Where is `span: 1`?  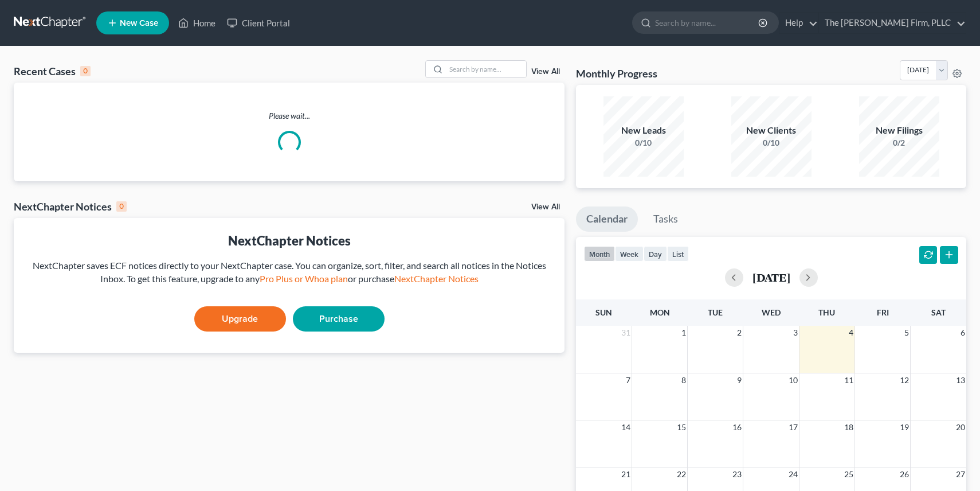
span: 1 is located at coordinates (684, 333).